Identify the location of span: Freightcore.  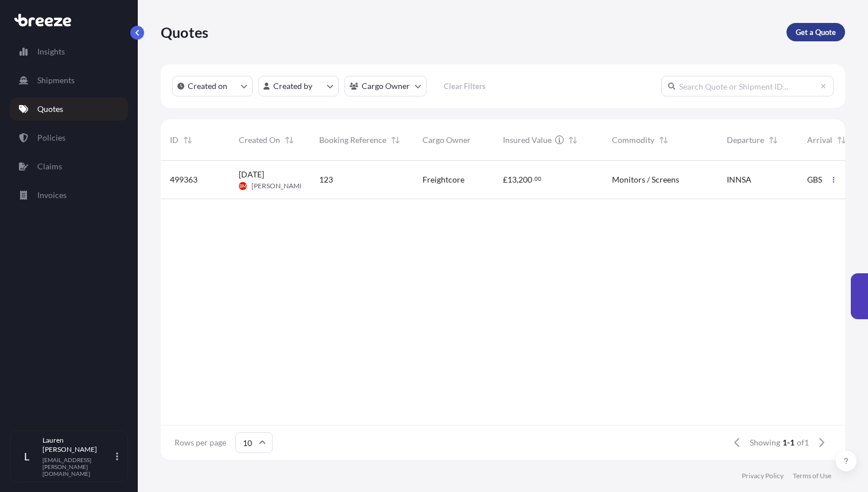
(443, 180).